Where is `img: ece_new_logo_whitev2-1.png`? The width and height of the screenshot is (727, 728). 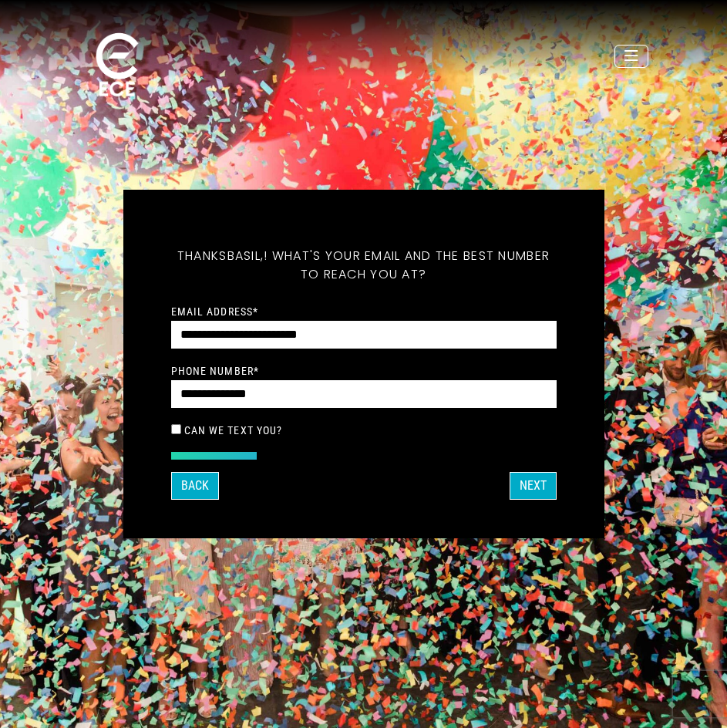 img: ece_new_logo_whitev2-1.png is located at coordinates (117, 65).